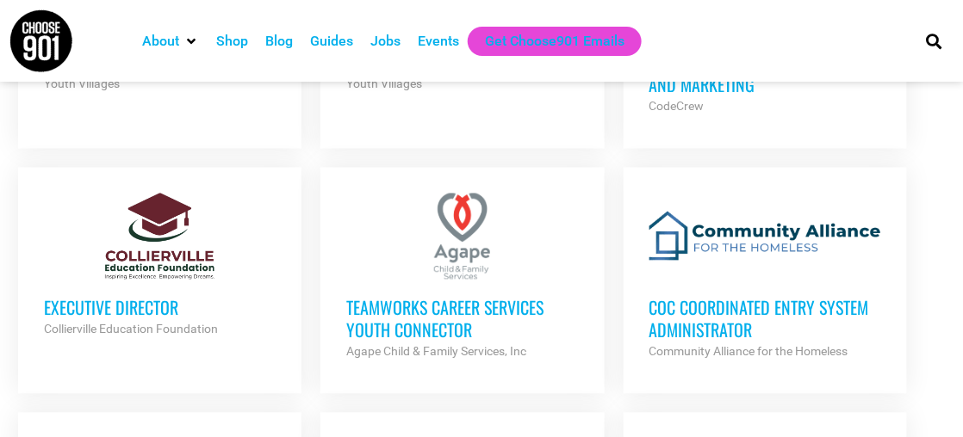 The height and width of the screenshot is (437, 963). What do you see at coordinates (554, 41) in the screenshot?
I see `div: Get Choose901 Emails` at bounding box center [554, 41].